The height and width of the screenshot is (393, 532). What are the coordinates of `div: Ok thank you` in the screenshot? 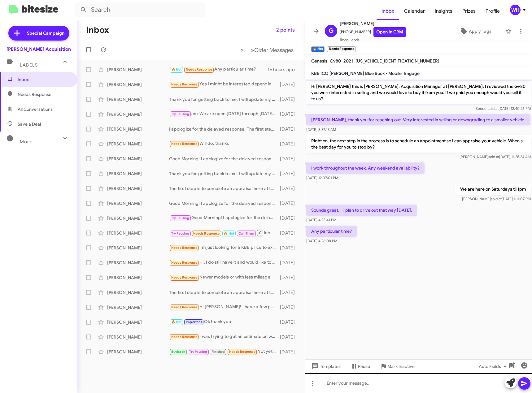 It's located at (224, 322).